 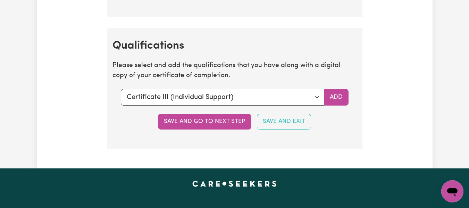 What do you see at coordinates (205, 122) in the screenshot?
I see `button: Save and go to next step` at bounding box center [205, 122].